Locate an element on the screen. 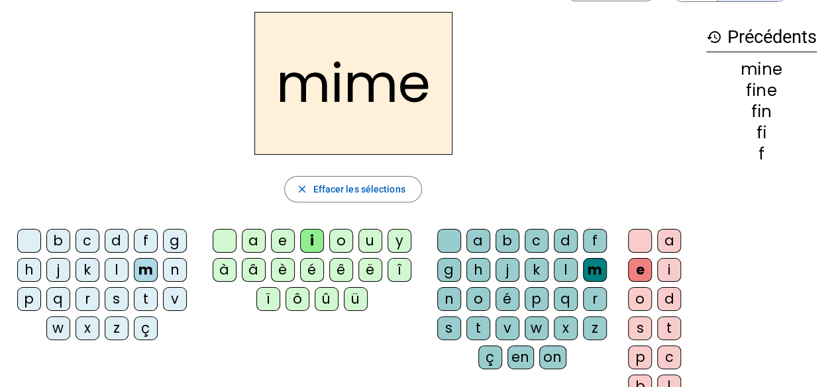 Image resolution: width=838 pixels, height=387 pixels. div: ô is located at coordinates (297, 299).